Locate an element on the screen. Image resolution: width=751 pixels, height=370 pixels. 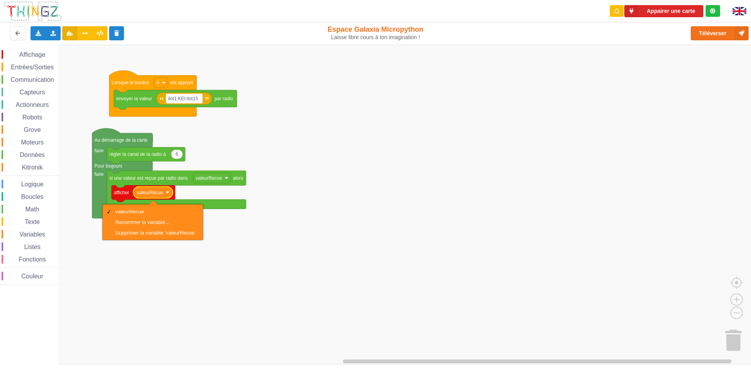
span: Math is located at coordinates (32, 209).